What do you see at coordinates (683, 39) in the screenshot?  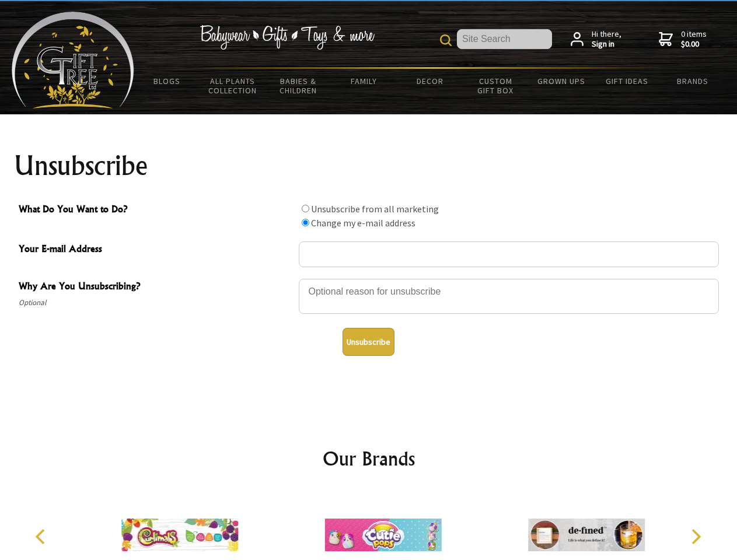 I see `a: 0 items$0.00` at bounding box center [683, 39].